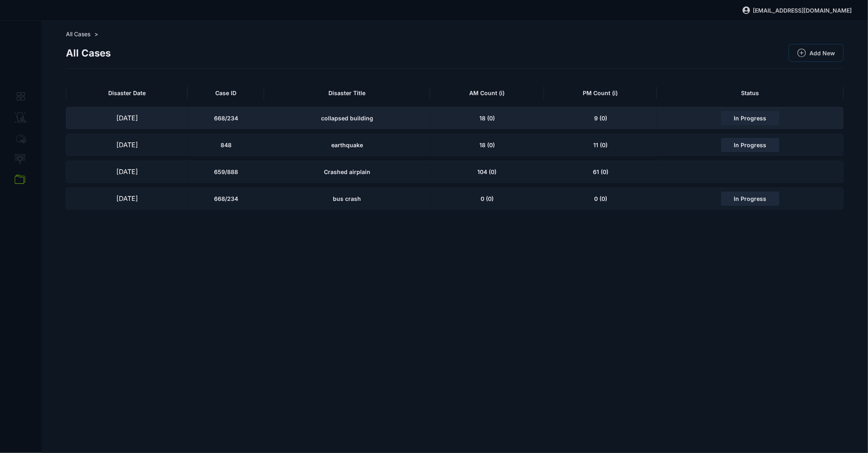 This screenshot has height=453, width=868. I want to click on span: Disaster Date, so click(127, 92).